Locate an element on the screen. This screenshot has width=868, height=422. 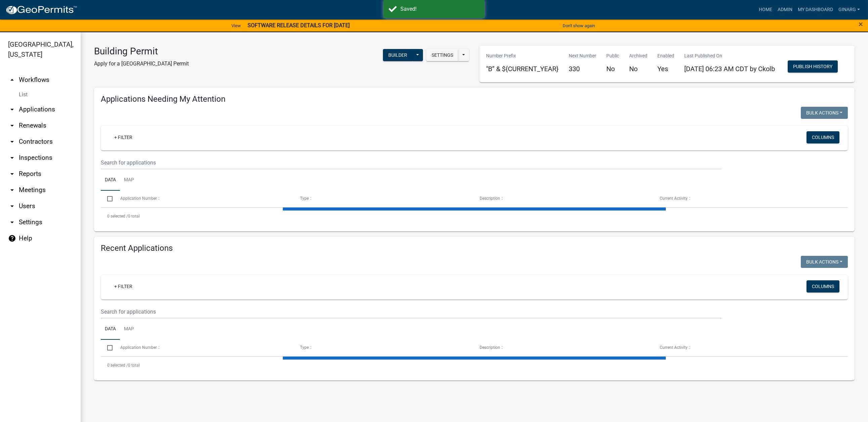
a: Home is located at coordinates (765, 9).